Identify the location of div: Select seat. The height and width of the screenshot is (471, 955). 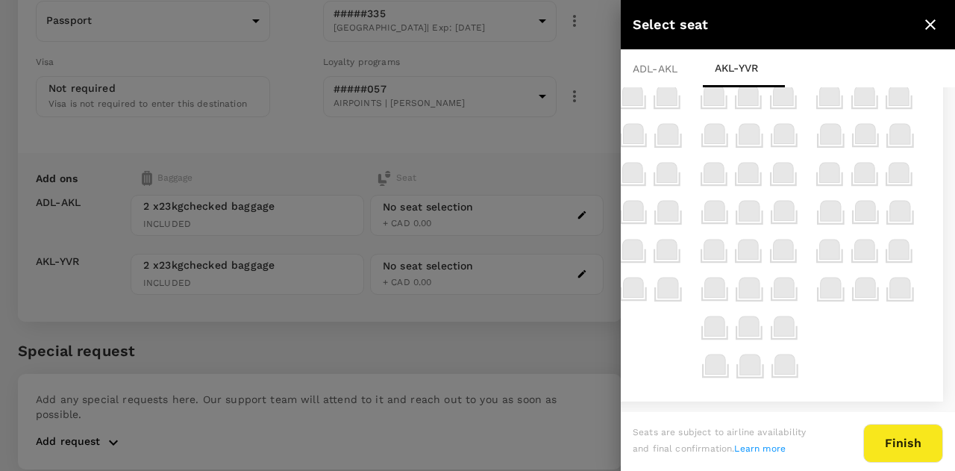
(775, 25).